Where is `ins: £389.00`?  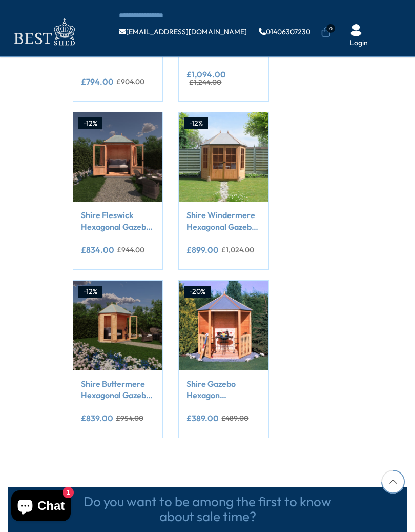 ins: £389.00 is located at coordinates (203, 418).